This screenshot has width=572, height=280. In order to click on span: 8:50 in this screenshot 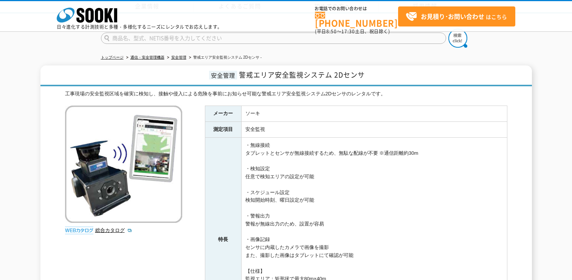, I will do `click(331, 31)`.